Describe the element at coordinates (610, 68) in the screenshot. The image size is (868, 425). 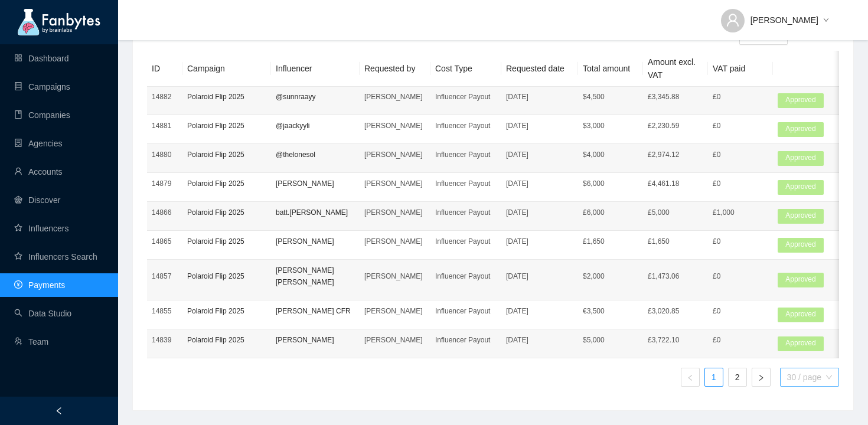
I see `th: Total amount` at that location.